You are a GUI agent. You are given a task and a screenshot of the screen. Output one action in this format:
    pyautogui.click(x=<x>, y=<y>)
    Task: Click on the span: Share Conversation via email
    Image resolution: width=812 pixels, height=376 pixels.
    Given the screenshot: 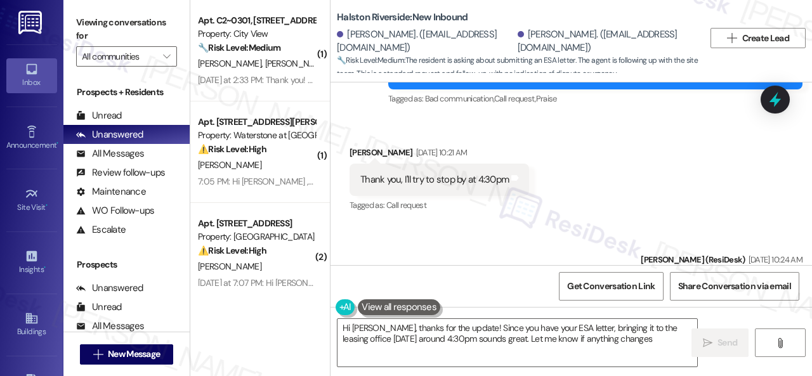 What is the action you would take?
    pyautogui.click(x=735, y=286)
    